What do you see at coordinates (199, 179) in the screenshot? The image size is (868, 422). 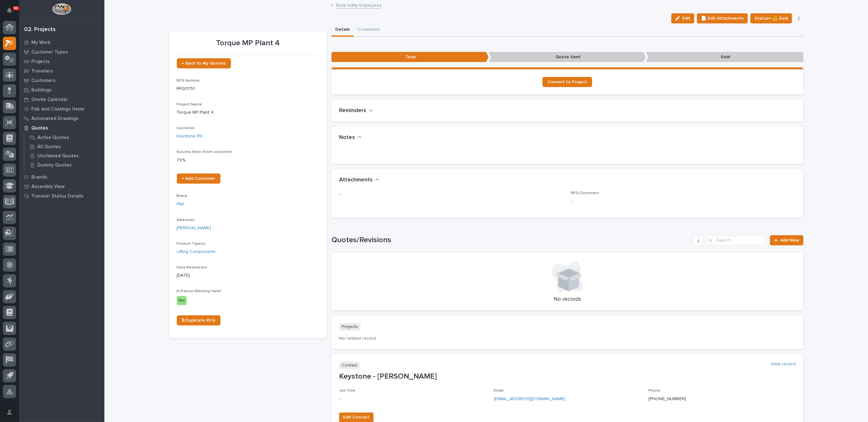 I see `span: + Add Customer` at bounding box center [199, 179].